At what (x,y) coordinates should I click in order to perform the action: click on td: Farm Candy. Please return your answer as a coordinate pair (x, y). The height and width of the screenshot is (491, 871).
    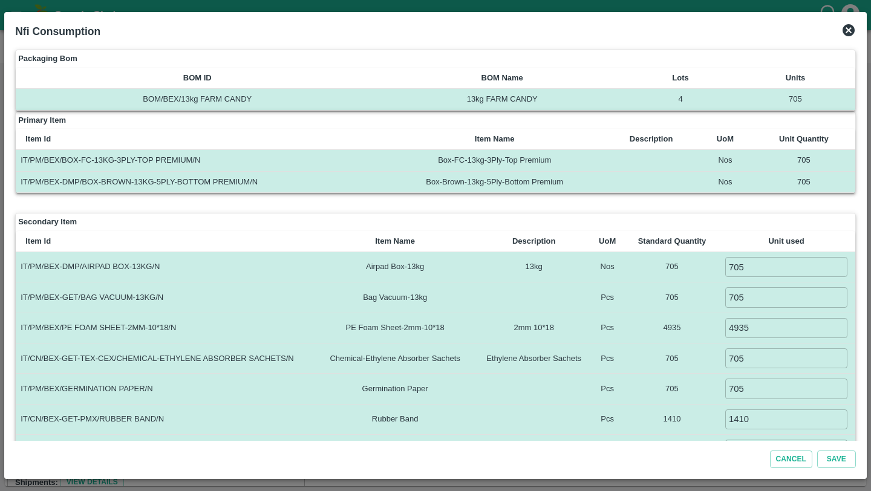
    Looking at the image, I should click on (534, 450).